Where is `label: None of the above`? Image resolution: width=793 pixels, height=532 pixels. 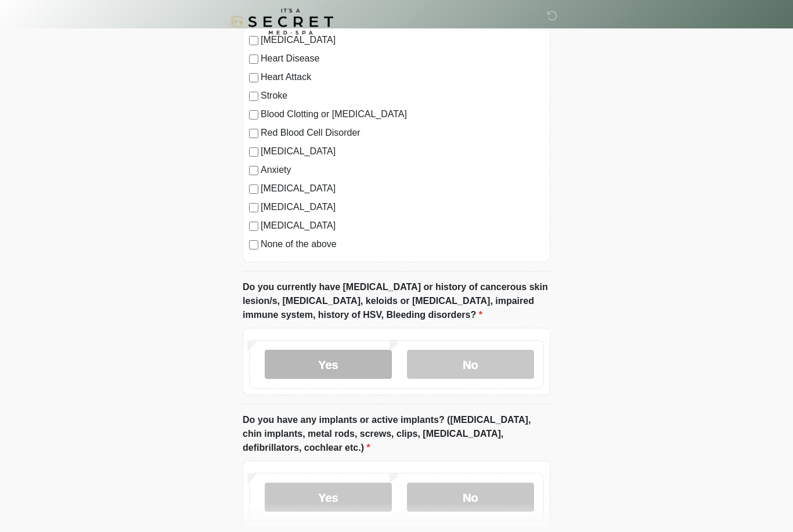
label: None of the above is located at coordinates (402, 245).